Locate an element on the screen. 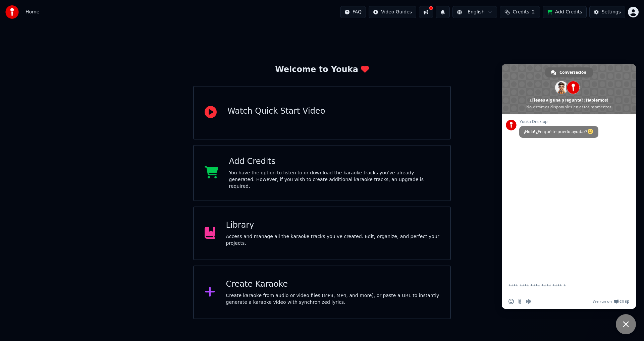 This screenshot has height=341, width=644. button: Credits2 is located at coordinates (520, 12).